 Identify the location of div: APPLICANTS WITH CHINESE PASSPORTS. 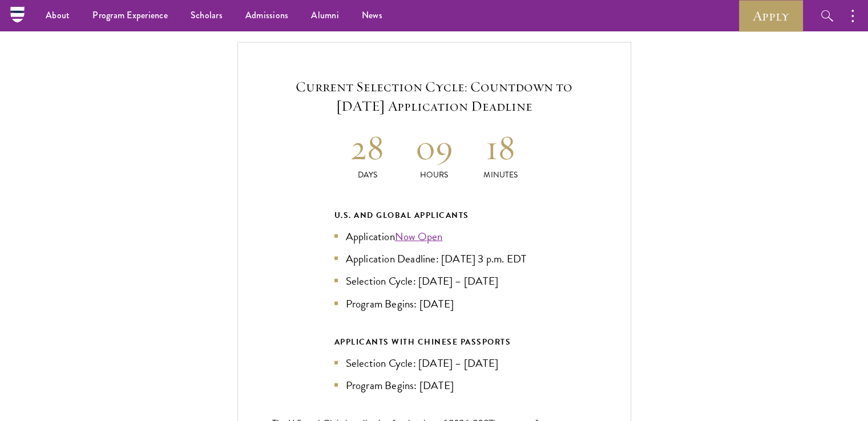
(434, 342).